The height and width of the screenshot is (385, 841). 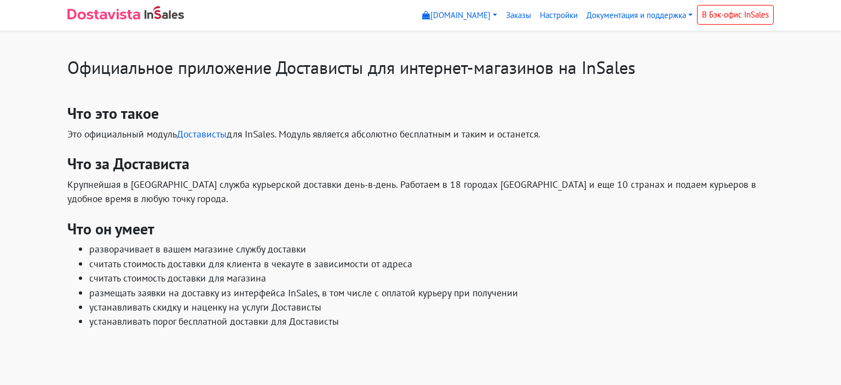 What do you see at coordinates (202, 134) in the screenshot?
I see `a: Достависты` at bounding box center [202, 134].